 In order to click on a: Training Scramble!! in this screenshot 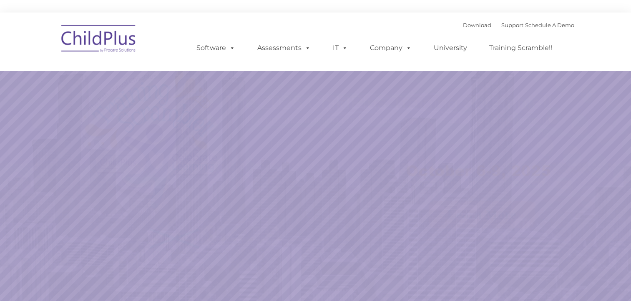, I will do `click(520, 48)`.